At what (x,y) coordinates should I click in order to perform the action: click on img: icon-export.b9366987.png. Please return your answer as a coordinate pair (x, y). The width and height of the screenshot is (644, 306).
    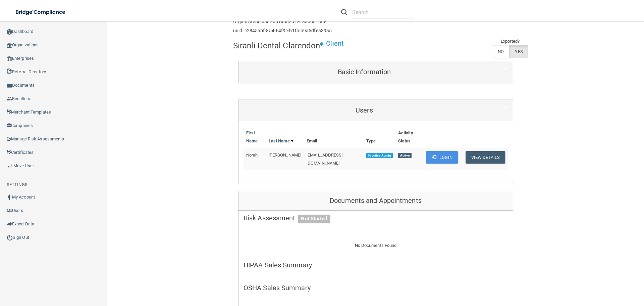
    Looking at the image, I should click on (9, 224).